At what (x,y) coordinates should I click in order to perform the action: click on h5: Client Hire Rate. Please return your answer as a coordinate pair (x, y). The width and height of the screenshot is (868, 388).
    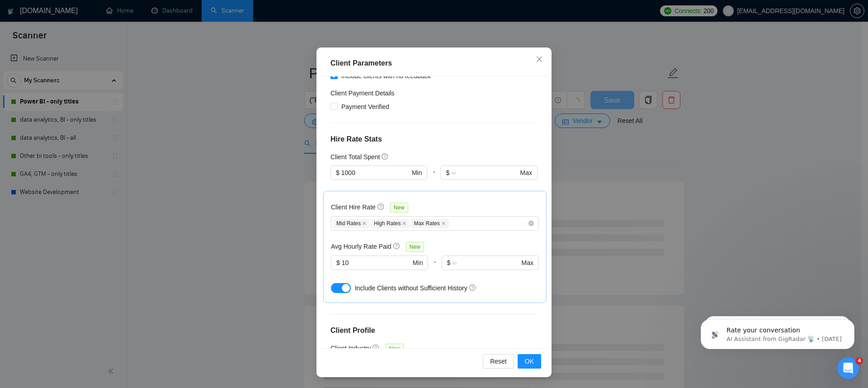
    Looking at the image, I should click on (353, 207).